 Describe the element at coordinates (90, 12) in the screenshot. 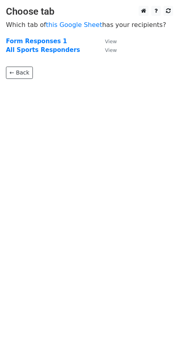

I see `h3: Choose tab` at that location.